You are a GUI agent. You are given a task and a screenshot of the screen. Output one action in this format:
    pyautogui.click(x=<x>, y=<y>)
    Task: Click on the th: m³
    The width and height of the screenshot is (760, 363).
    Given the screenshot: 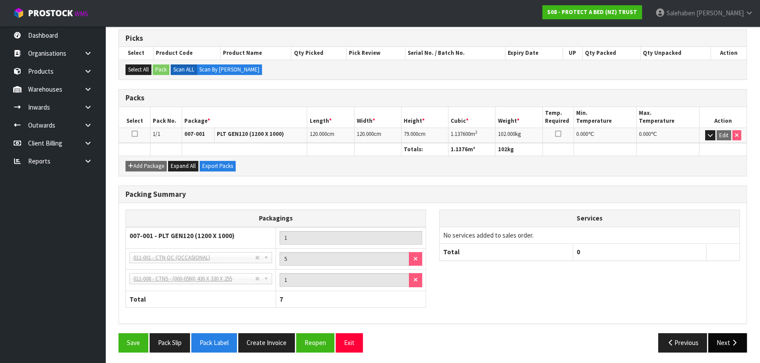 What is the action you would take?
    pyautogui.click(x=472, y=150)
    